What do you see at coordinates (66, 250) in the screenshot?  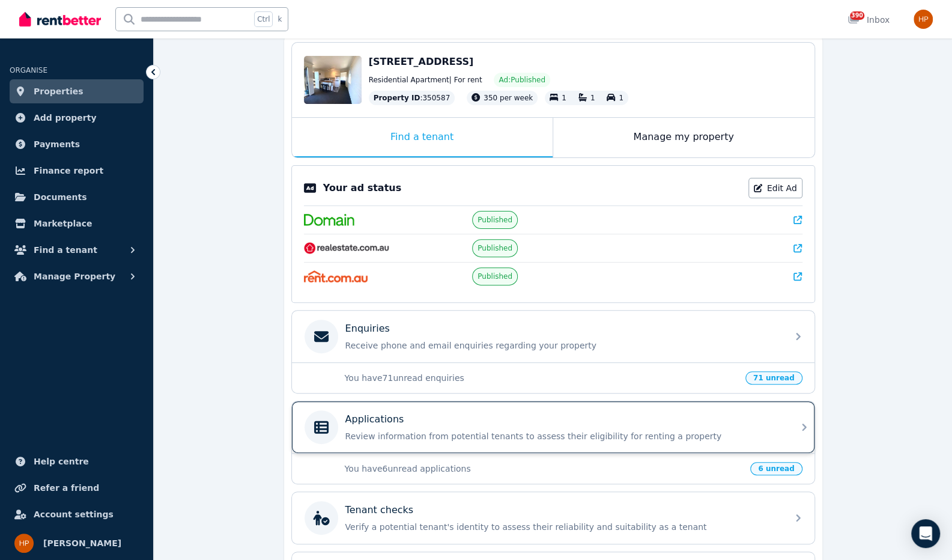 I see `span: Find a tenant` at bounding box center [66, 250].